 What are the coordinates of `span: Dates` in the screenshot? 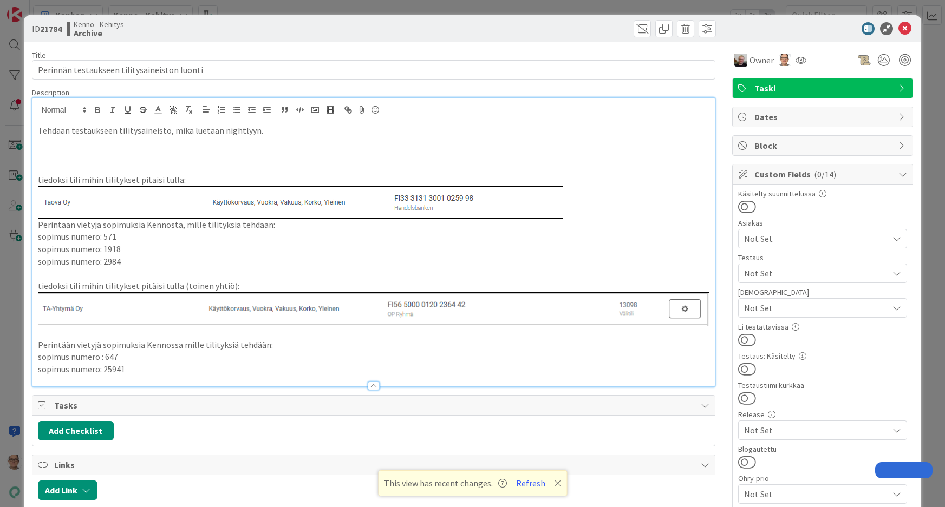 It's located at (824, 117).